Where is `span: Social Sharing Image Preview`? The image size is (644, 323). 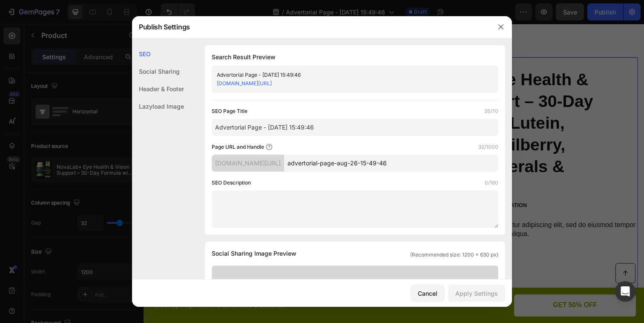 span: Social Sharing Image Preview is located at coordinates (254, 254).